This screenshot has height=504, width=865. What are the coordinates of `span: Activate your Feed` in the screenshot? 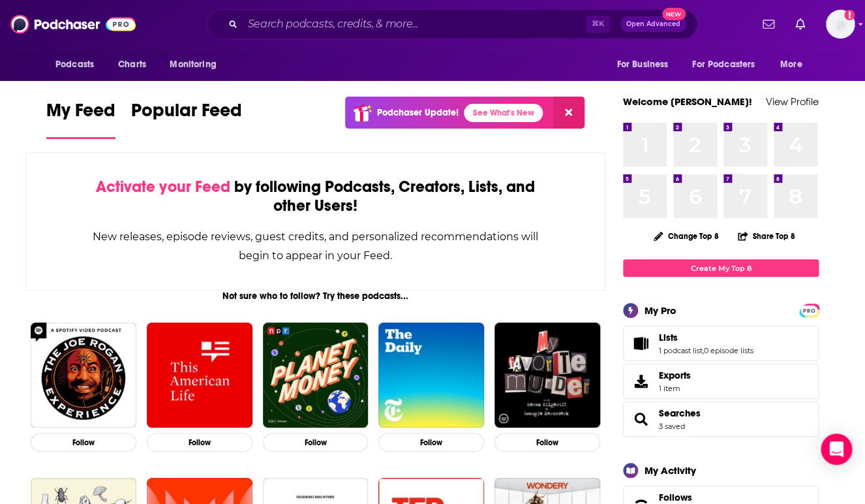 It's located at (162, 187).